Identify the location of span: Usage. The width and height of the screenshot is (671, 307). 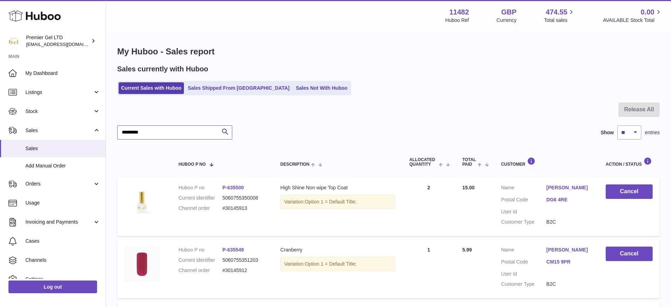
(63, 203).